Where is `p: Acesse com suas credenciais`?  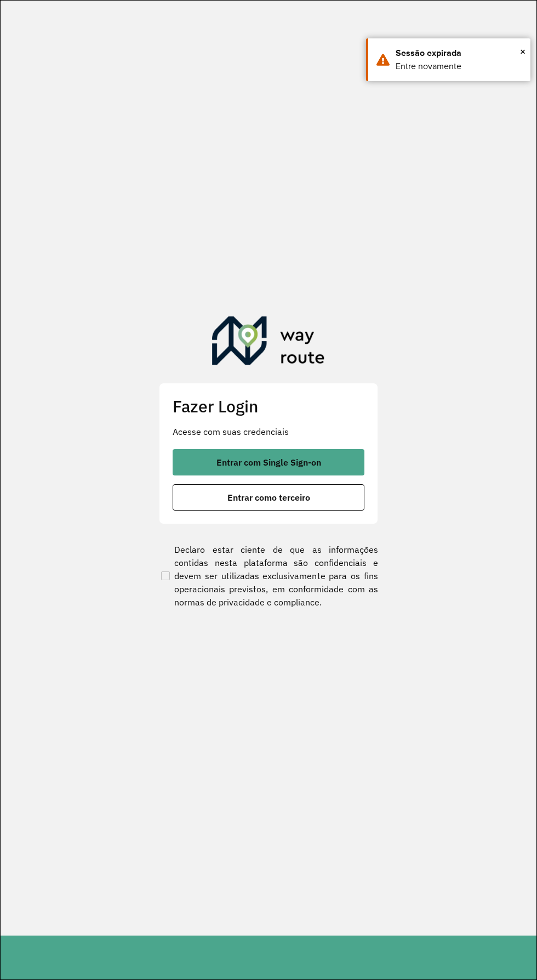 p: Acesse com suas credenciais is located at coordinates (268, 431).